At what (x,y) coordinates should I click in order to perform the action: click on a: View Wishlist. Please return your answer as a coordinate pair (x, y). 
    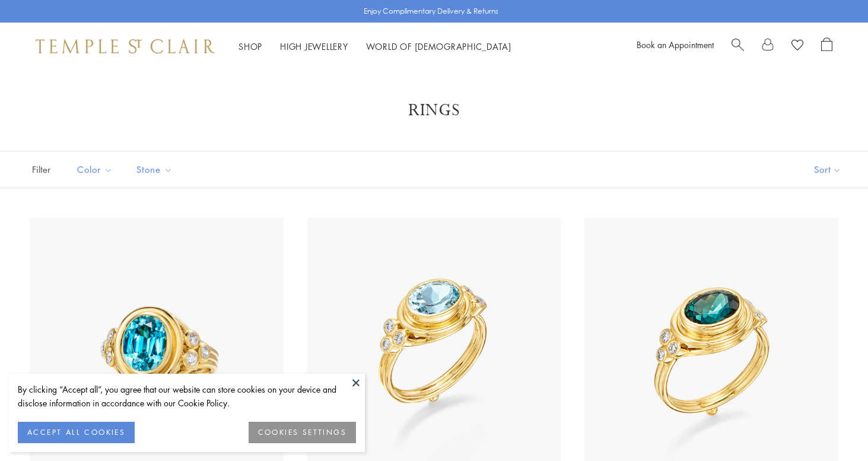
    Looking at the image, I should click on (797, 46).